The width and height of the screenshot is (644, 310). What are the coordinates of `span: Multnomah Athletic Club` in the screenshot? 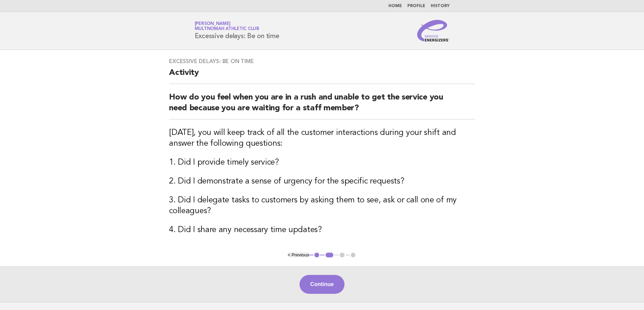 It's located at (227, 29).